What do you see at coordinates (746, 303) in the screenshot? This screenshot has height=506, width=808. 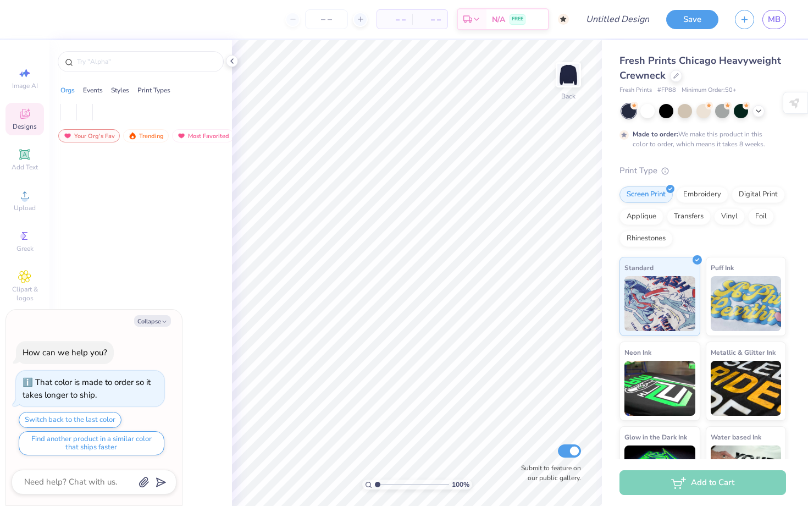 I see `img: Puff Ink` at bounding box center [746, 303].